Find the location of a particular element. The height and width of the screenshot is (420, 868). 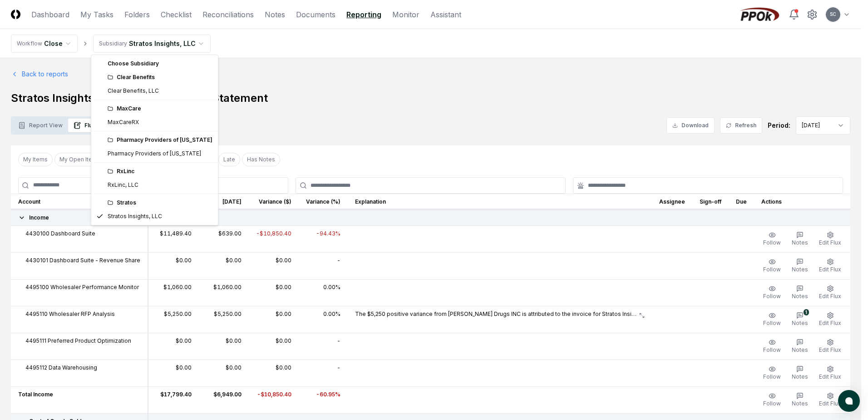

div: RxLinc is located at coordinates (160, 171).